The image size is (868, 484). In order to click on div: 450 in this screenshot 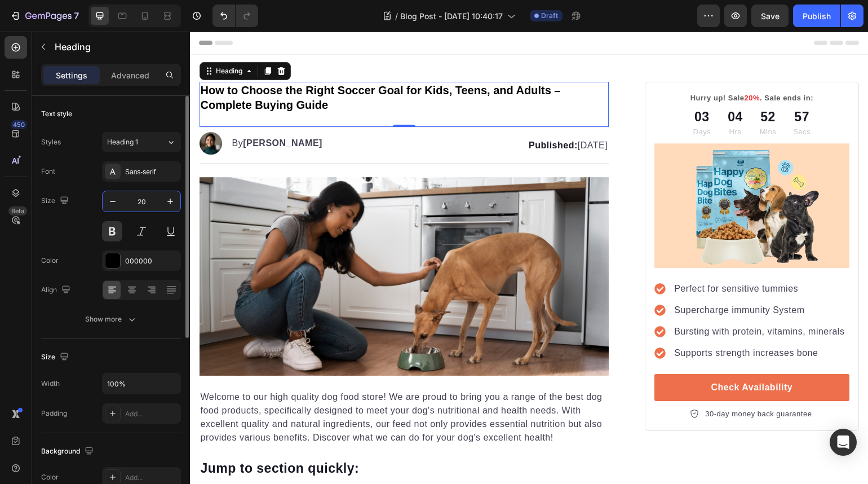, I will do `click(19, 125)`.